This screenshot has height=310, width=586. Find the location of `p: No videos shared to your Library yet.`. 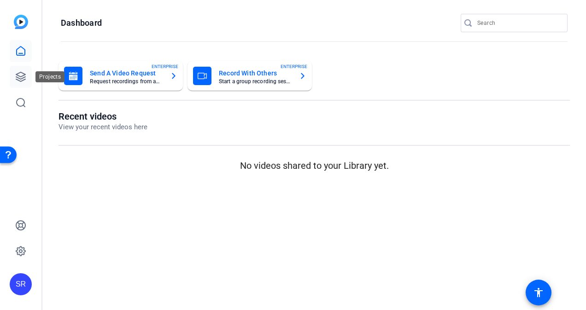

p: No videos shared to your Library yet. is located at coordinates (314, 166).